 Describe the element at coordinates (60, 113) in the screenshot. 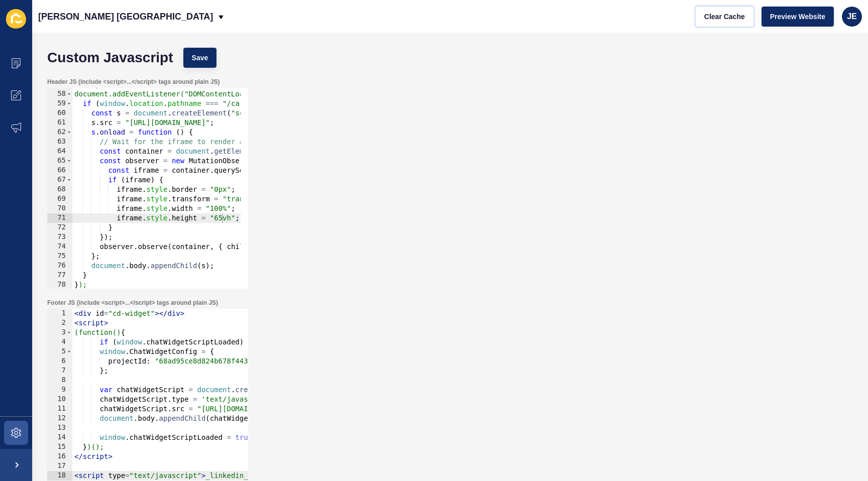

I see `div: 60` at that location.